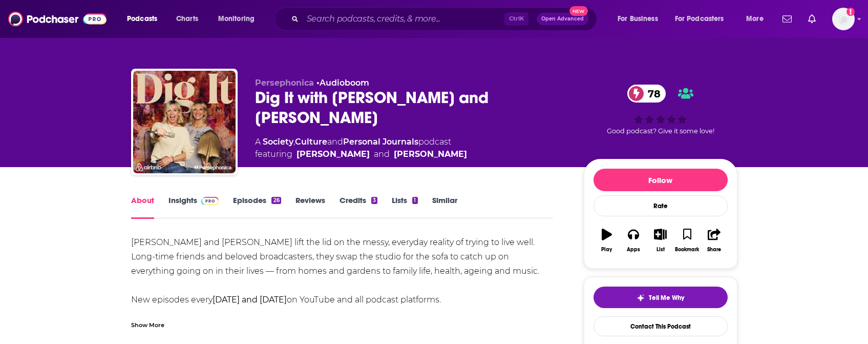 The width and height of the screenshot is (868, 344). I want to click on button: tell me why sparkleTell Me Why, so click(661, 297).